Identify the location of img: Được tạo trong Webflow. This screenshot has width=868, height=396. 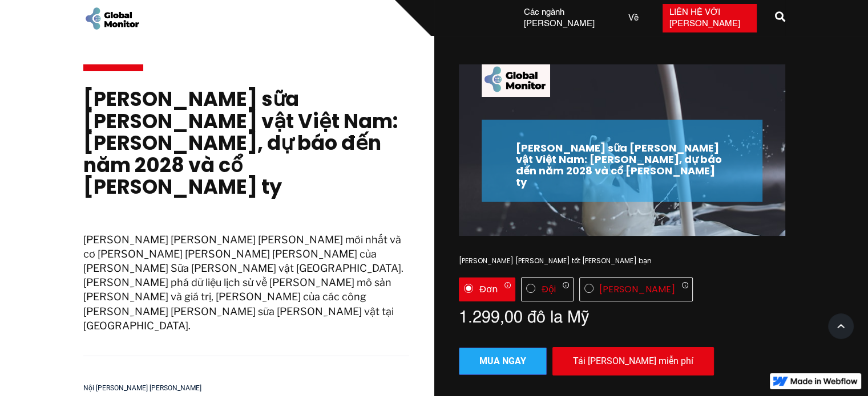
(825, 382).